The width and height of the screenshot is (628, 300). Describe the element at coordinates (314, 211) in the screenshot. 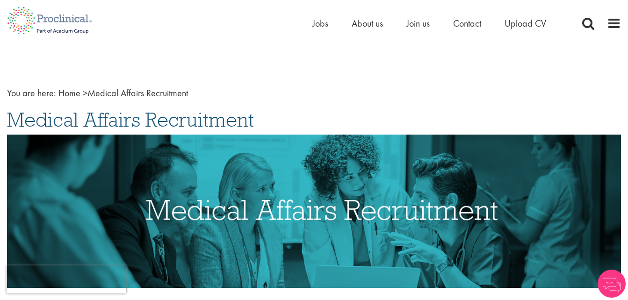

I see `img: Medical Affairs Recruitment` at that location.